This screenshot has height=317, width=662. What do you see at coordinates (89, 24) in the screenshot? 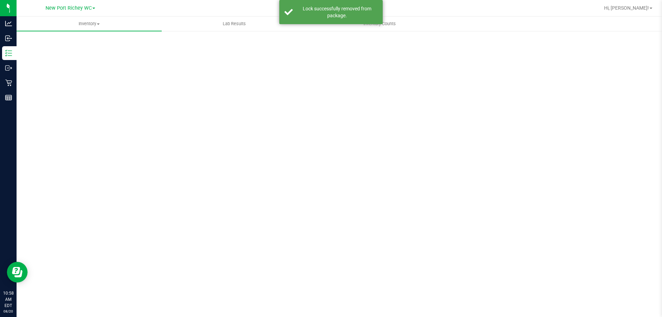
I see `a: Inventory` at bounding box center [89, 24].